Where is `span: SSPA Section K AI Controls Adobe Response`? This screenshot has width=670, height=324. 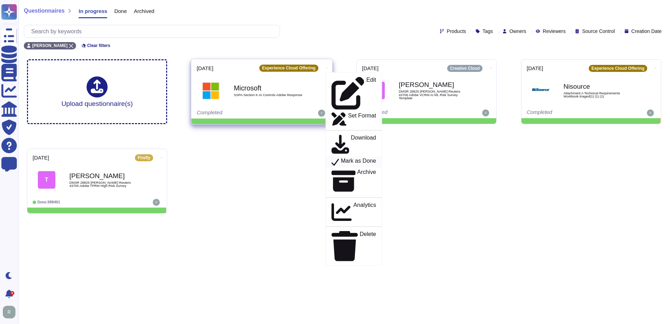
span: SSPA Section K AI Controls Adobe Response is located at coordinates (269, 95).